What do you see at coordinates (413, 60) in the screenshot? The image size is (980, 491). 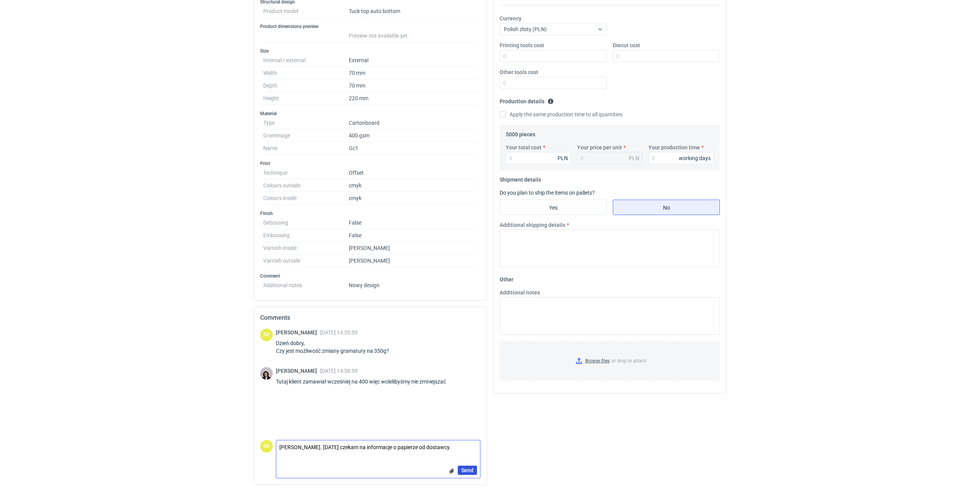 I see `dd: External` at bounding box center [413, 60].